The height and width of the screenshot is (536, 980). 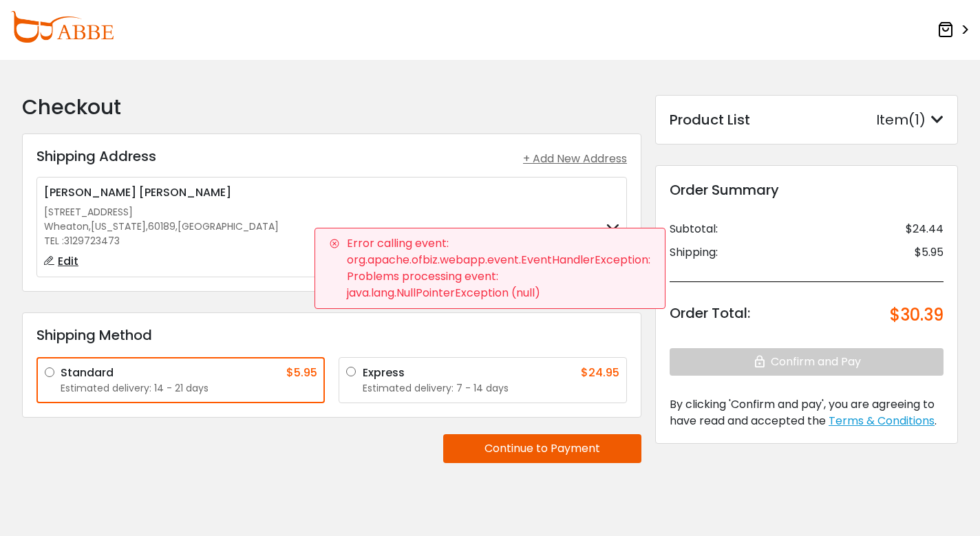 What do you see at coordinates (162, 226) in the screenshot?
I see `span: 60189` at bounding box center [162, 226].